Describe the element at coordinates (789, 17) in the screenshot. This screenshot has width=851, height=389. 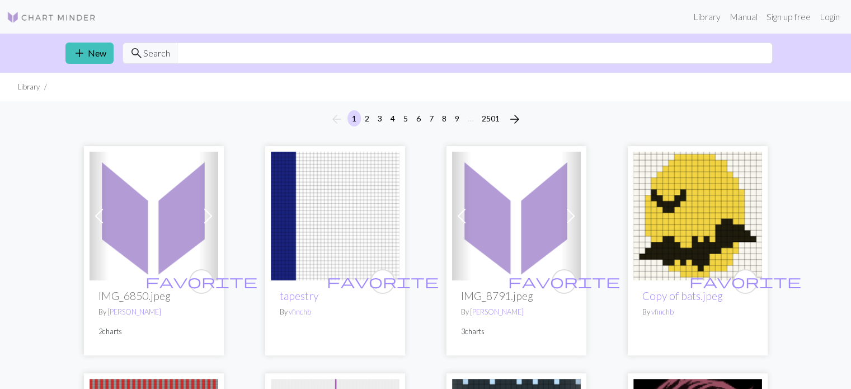
I see `a: Sign up free` at that location.